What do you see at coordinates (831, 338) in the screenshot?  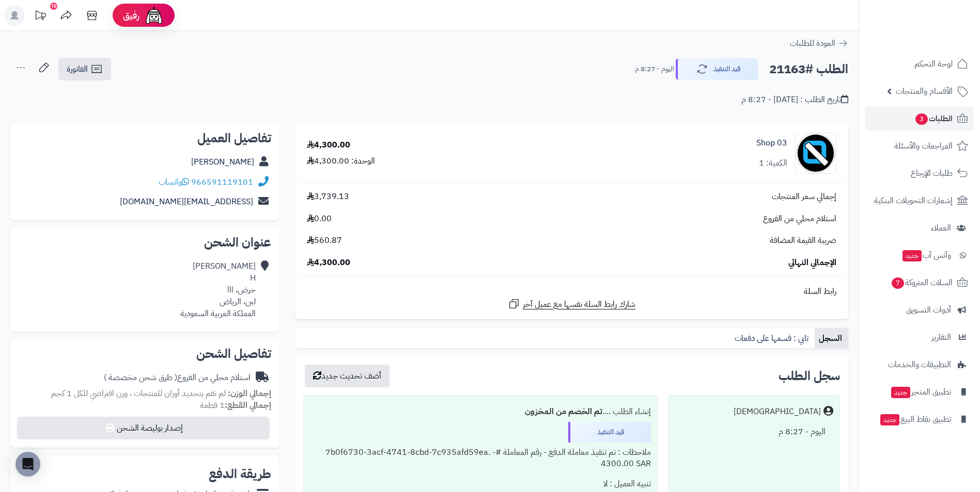 I see `a: السجل` at bounding box center [831, 338].